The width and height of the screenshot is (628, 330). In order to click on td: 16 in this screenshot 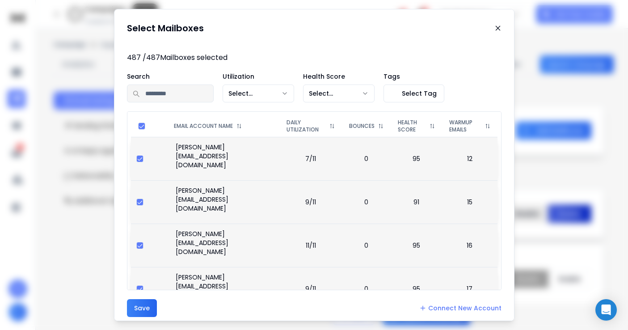, I will do `click(470, 245)`.